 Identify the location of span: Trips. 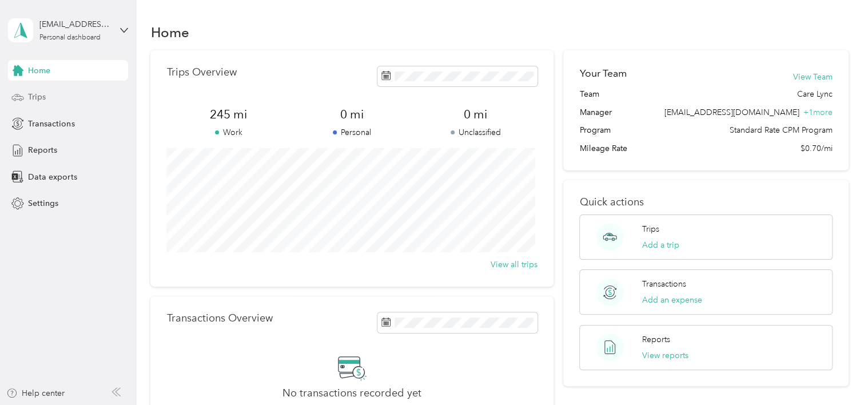
(37, 96).